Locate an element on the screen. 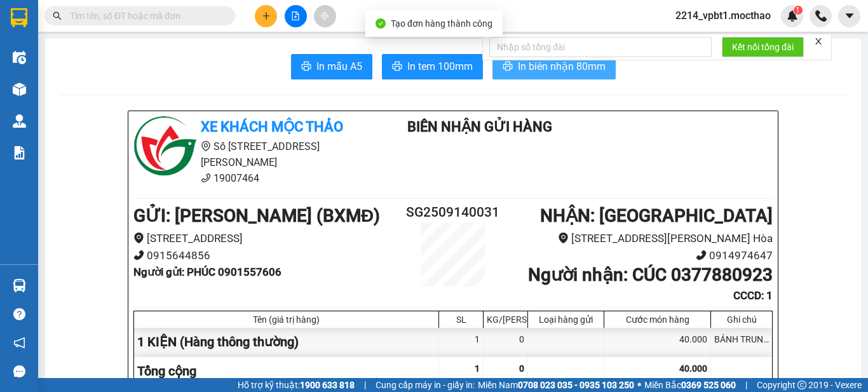 The width and height of the screenshot is (868, 392). span: search is located at coordinates (57, 16).